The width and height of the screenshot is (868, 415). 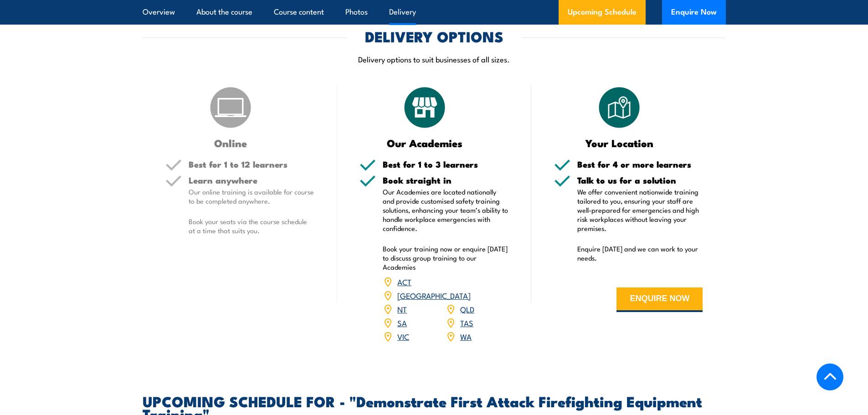 What do you see at coordinates (434, 59) in the screenshot?
I see `p: Delivery options to suit businesses of all sizes.` at bounding box center [434, 59].